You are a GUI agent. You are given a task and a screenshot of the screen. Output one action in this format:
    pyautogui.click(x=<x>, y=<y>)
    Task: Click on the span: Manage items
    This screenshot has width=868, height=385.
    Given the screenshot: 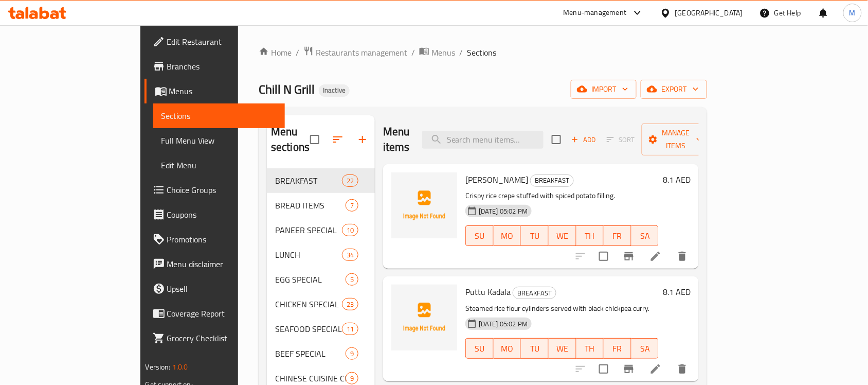 What is the action you would take?
    pyautogui.click(x=676, y=140)
    